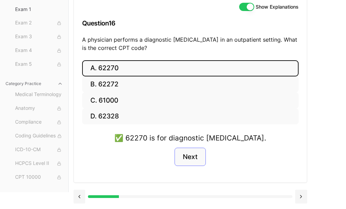 This screenshot has width=346, height=209. I want to click on button: Next, so click(190, 157).